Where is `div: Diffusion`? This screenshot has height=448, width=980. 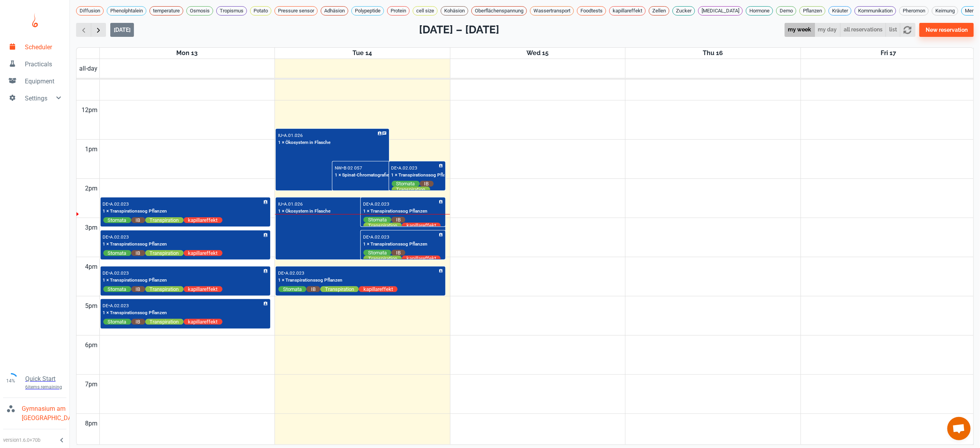
div: Diffusion is located at coordinates (90, 11).